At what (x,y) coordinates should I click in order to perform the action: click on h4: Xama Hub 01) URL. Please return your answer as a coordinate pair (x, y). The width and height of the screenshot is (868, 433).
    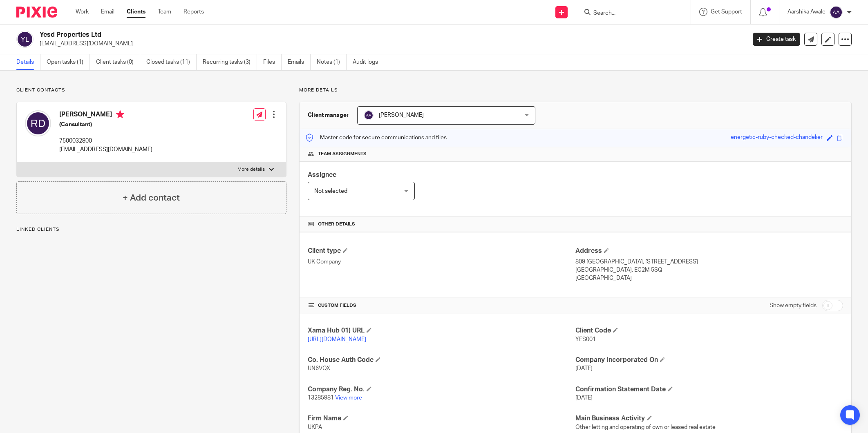
    Looking at the image, I should click on (441, 331).